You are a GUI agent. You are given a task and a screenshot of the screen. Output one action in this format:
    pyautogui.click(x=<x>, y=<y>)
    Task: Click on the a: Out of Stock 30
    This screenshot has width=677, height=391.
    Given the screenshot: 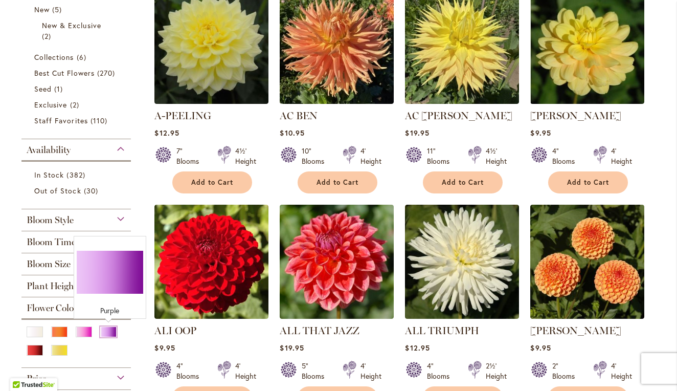 What is the action you would take?
    pyautogui.click(x=77, y=190)
    